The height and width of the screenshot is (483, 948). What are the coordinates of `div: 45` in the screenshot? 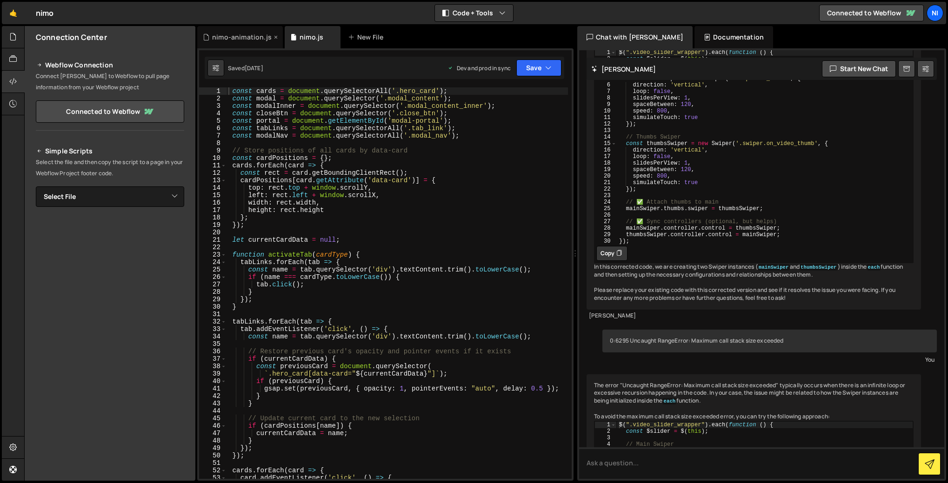 It's located at (213, 419).